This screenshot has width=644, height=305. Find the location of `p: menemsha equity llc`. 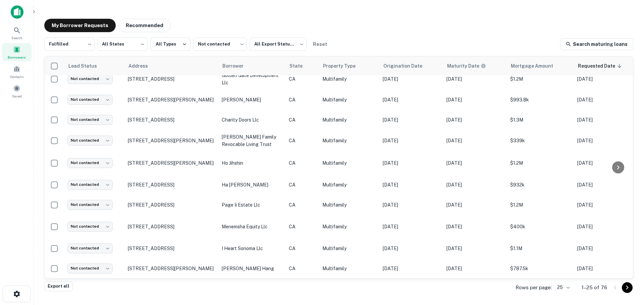

p: menemsha equity llc is located at coordinates (252, 227).